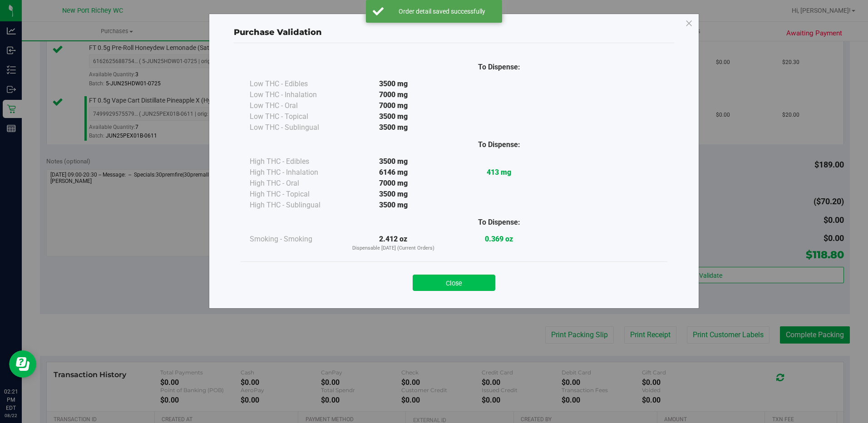 The image size is (868, 423). Describe the element at coordinates (278, 32) in the screenshot. I see `span: Purchase Validation` at that location.